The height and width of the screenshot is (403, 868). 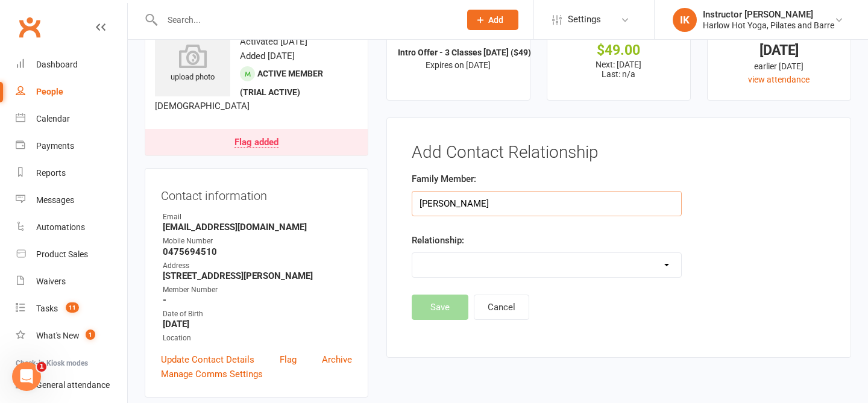 What do you see at coordinates (58, 335) in the screenshot?
I see `div: What's New` at bounding box center [58, 335].